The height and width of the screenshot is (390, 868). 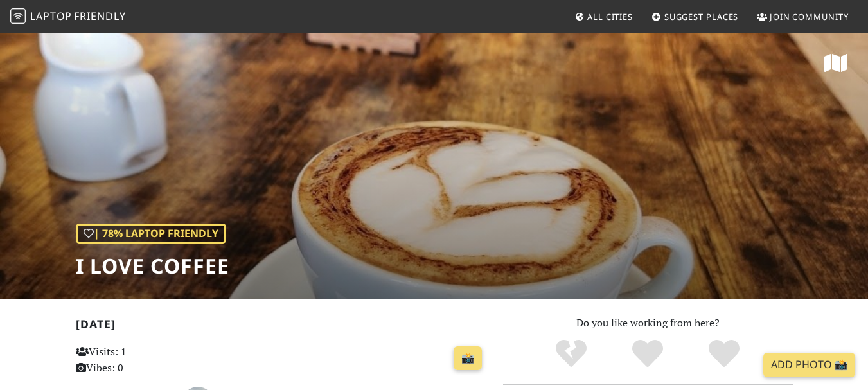 I want to click on div: Definitely!, so click(x=723, y=353).